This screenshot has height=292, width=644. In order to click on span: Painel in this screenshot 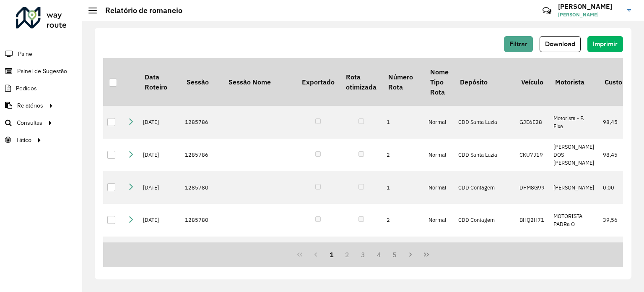, I will do `click(25, 54)`.